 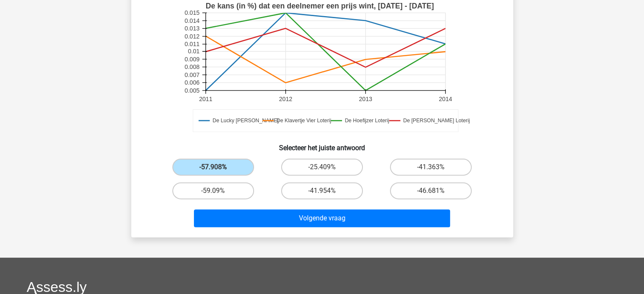 I want to click on text: 0.015, so click(x=192, y=13).